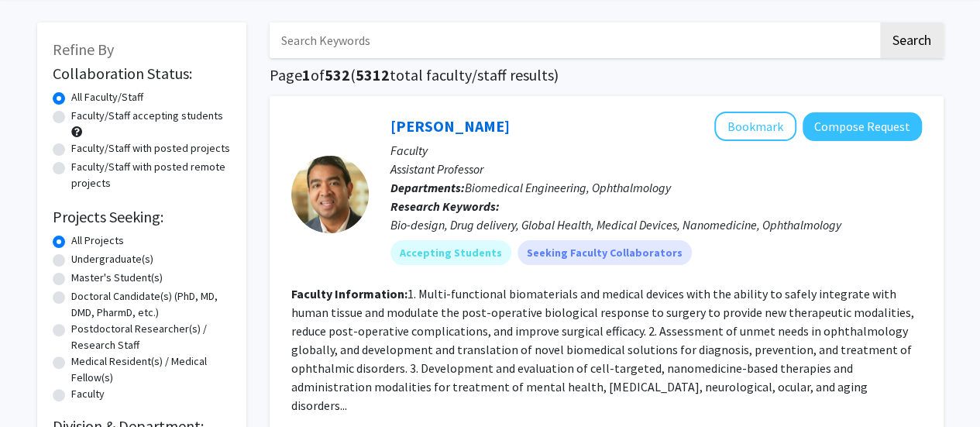  I want to click on p: Faculty, so click(657, 150).